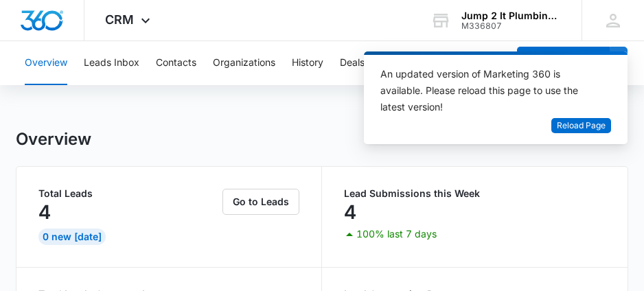  Describe the element at coordinates (581, 126) in the screenshot. I see `button: Reload Page` at that location.